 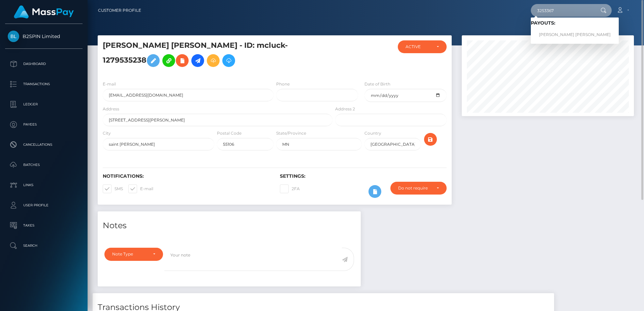 I want to click on a: Payees, so click(x=44, y=125).